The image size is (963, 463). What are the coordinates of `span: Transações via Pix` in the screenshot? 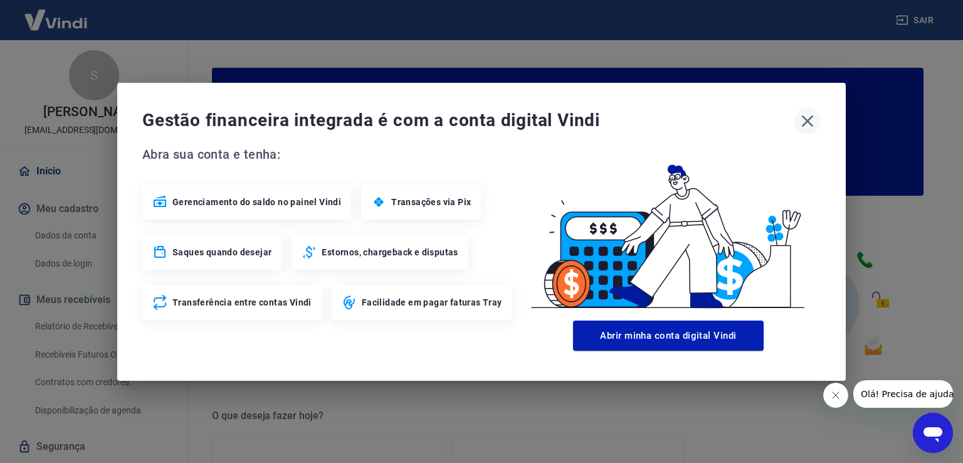 It's located at (431, 202).